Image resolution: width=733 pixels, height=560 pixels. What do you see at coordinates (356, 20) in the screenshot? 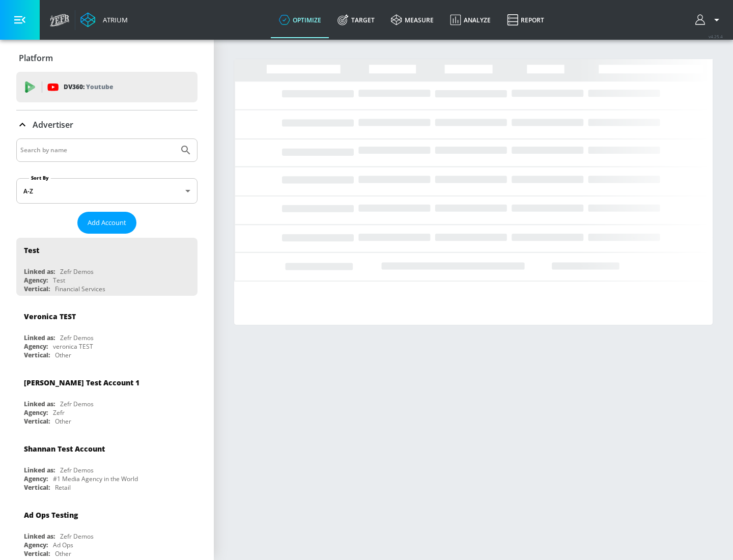
I see `a: Target` at bounding box center [356, 20].